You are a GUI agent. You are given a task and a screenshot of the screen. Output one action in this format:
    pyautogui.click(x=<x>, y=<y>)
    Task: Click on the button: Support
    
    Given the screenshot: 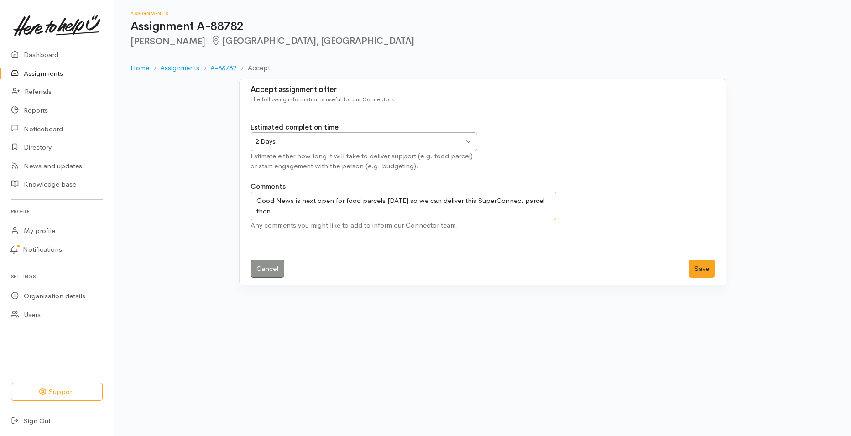 What is the action you would take?
    pyautogui.click(x=57, y=392)
    